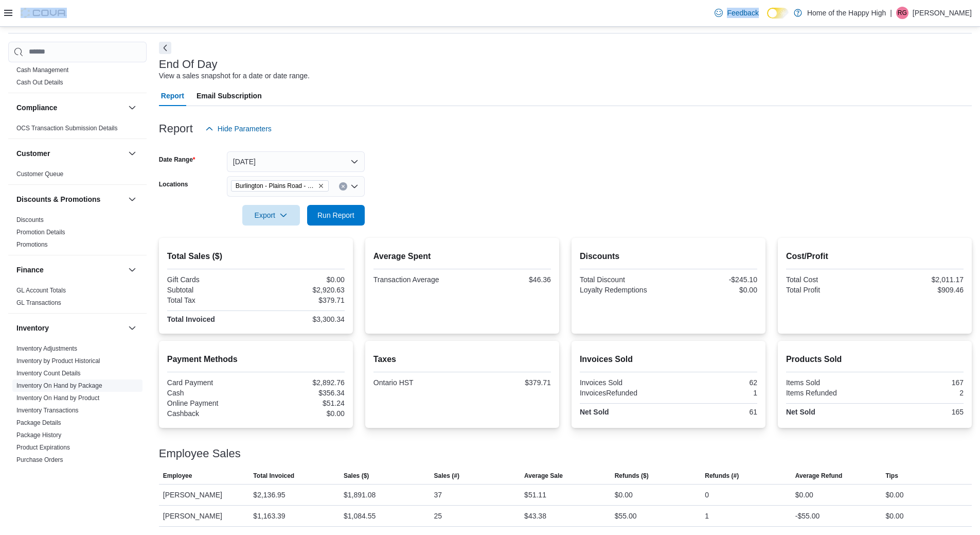 This screenshot has height=535, width=980. What do you see at coordinates (417, 383) in the screenshot?
I see `div: Ontario HST` at bounding box center [417, 383].